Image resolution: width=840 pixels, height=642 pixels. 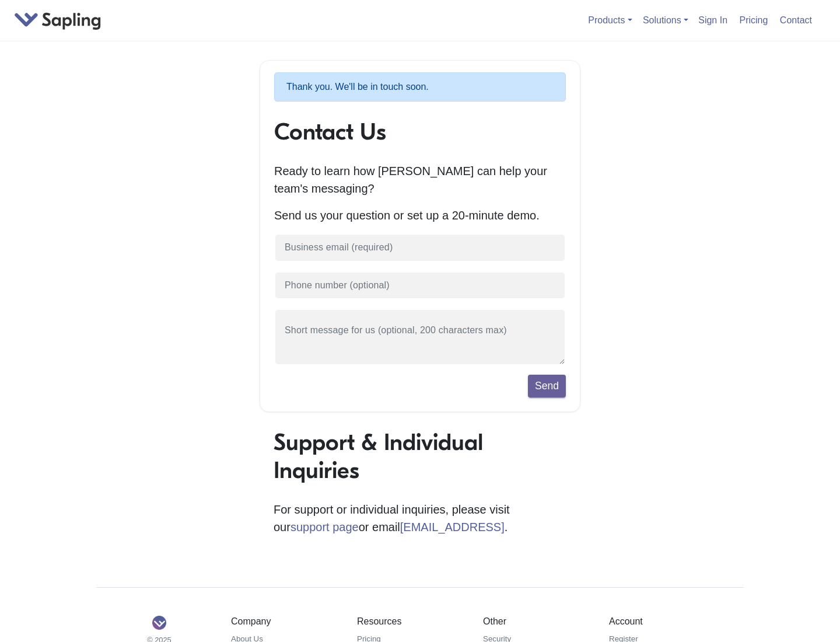 I want to click on a: Contact, so click(x=796, y=20).